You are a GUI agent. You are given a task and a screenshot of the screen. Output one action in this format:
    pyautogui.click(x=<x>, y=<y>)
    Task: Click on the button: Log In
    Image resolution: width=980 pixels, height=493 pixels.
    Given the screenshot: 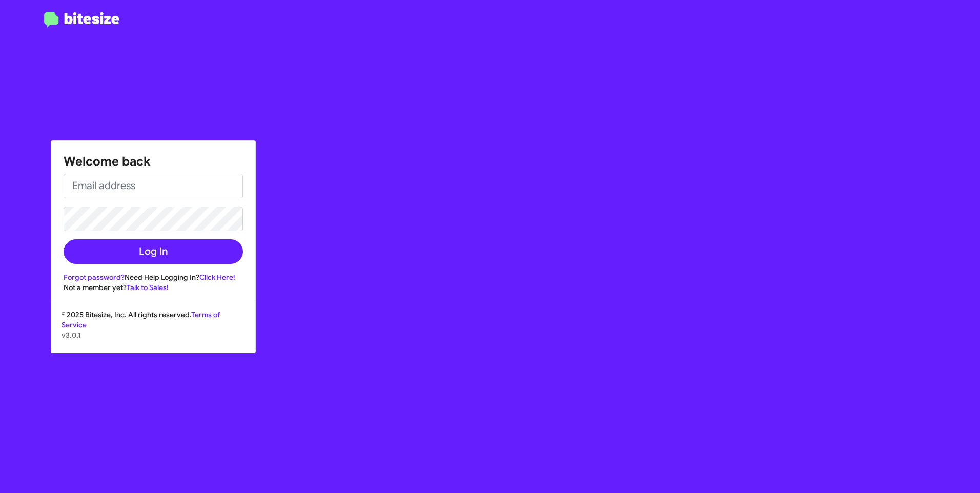 What is the action you would take?
    pyautogui.click(x=153, y=251)
    